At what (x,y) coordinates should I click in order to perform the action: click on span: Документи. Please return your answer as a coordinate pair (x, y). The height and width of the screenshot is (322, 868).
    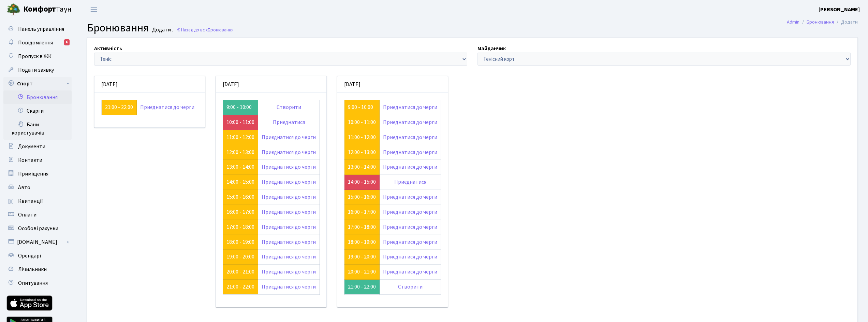
    Looking at the image, I should click on (32, 146).